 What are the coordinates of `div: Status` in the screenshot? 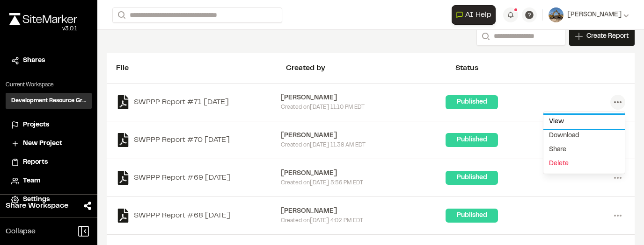 It's located at (541, 68).